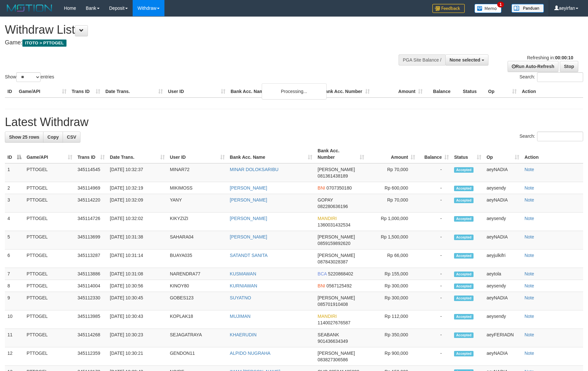 The image size is (588, 371). I want to click on img: MOTION_logo.png, so click(30, 8).